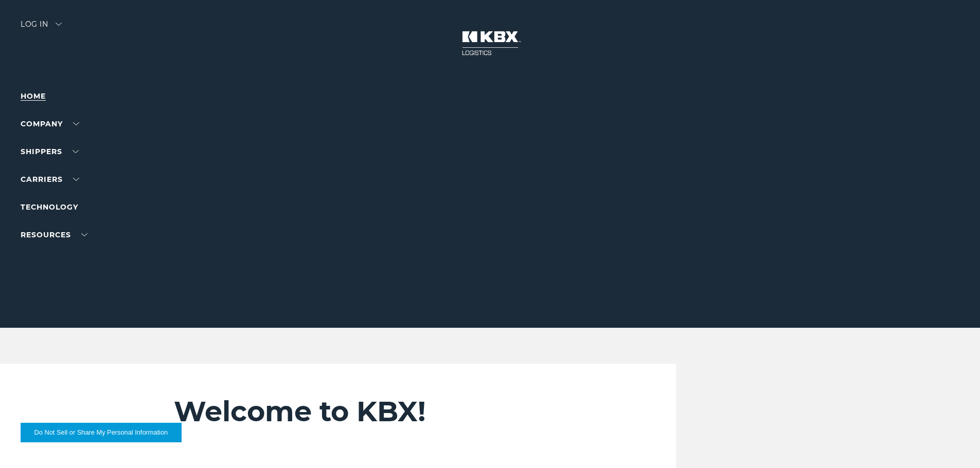 The image size is (980, 468). Describe the element at coordinates (41, 28) in the screenshot. I see `div: Log in` at that location.